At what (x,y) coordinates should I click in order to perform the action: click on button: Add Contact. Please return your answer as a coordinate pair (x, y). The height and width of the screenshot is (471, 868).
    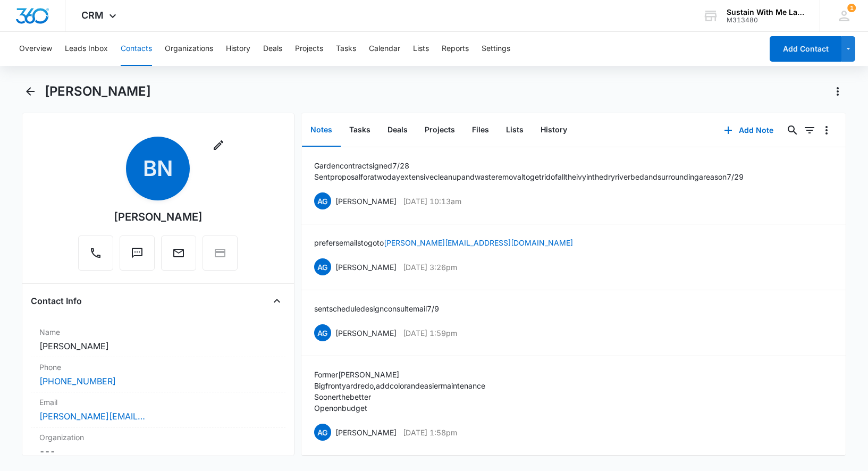
    Looking at the image, I should click on (805, 49).